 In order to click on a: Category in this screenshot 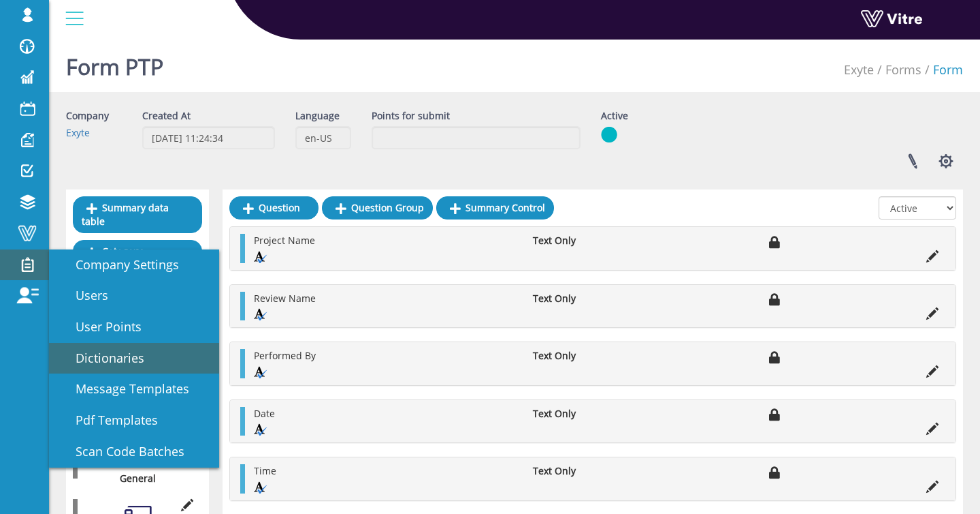, I will do `click(137, 251)`.